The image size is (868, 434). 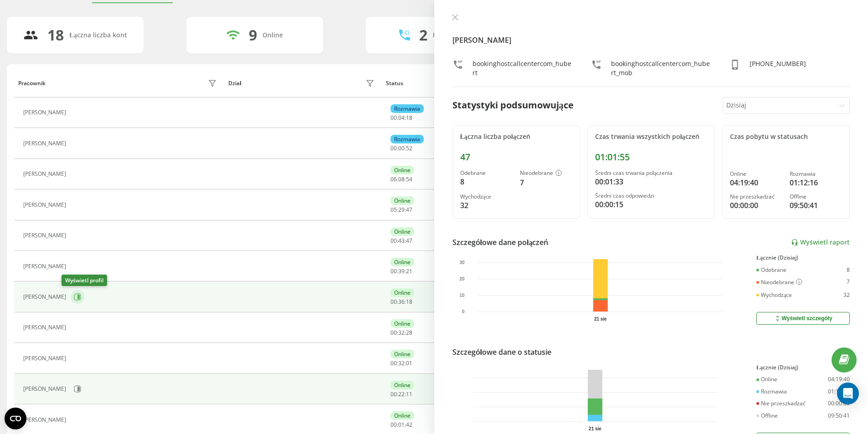 I want to click on div: Statystyki podsumowujące, so click(x=513, y=105).